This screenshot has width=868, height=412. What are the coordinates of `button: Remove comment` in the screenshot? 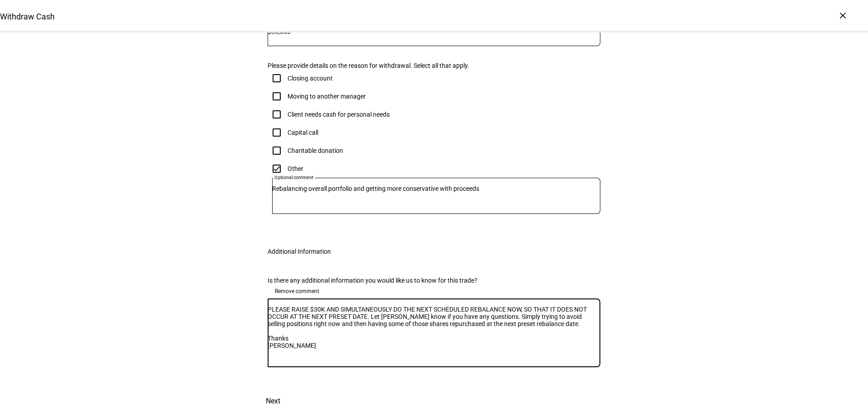 It's located at (297, 292).